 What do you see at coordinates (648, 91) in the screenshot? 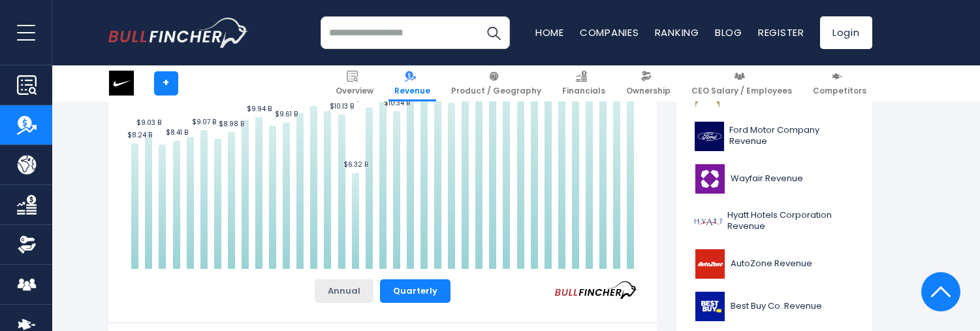
I see `span: Ownership` at bounding box center [648, 91].